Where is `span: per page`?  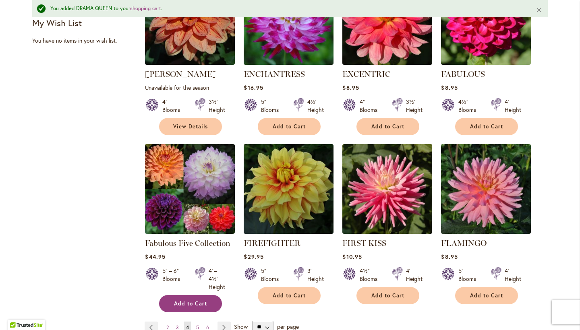
span: per page is located at coordinates (288, 326).